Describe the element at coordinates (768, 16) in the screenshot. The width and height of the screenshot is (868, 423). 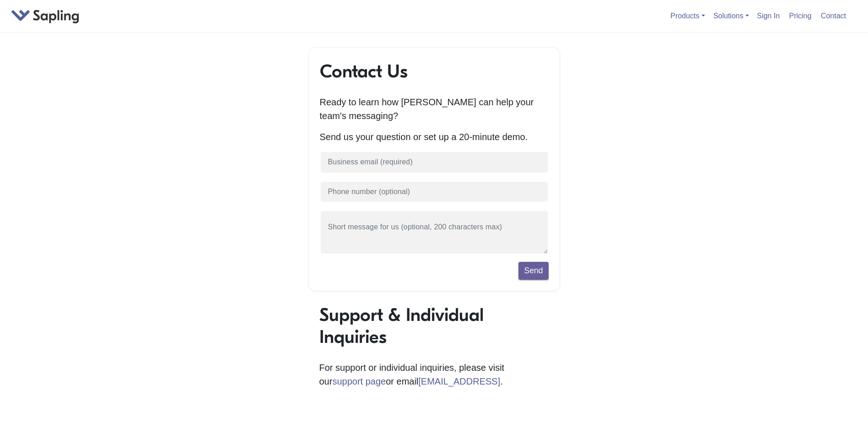
I see `a: Sign In` at that location.